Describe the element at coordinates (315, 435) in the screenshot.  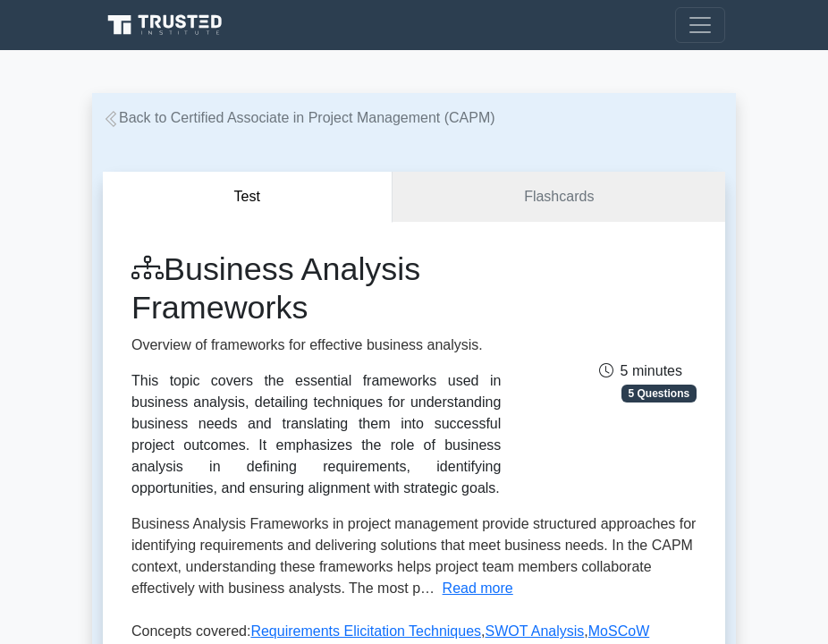
I see `div: This topic covers the essential frameworks used in business analysis, detailing techniques for un...` at that location.